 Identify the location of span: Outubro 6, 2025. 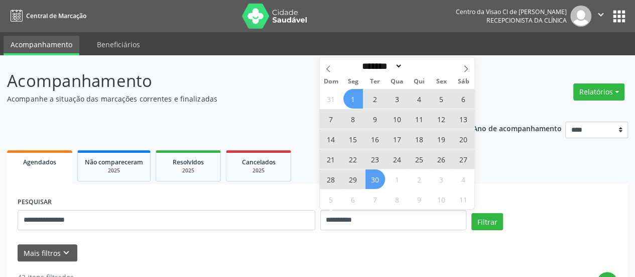
(353, 199).